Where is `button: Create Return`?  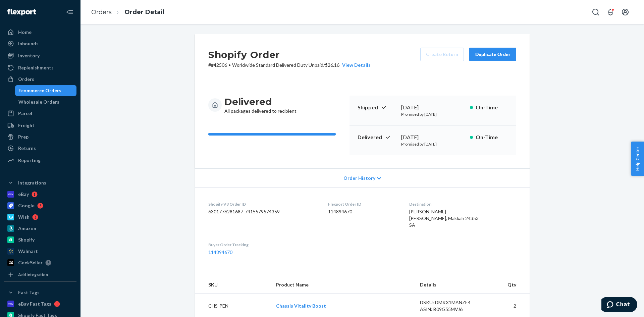 button: Create Return is located at coordinates (442, 54).